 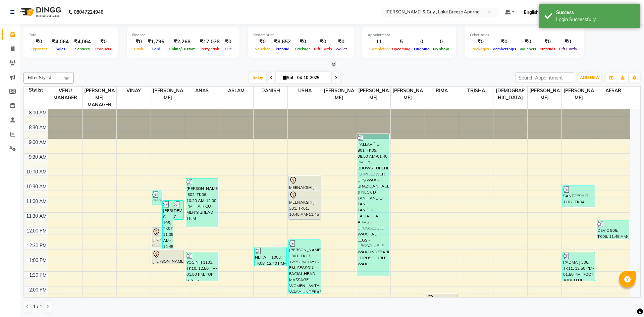 What do you see at coordinates (301, 35) in the screenshot?
I see `div: Redemption` at bounding box center [301, 35].